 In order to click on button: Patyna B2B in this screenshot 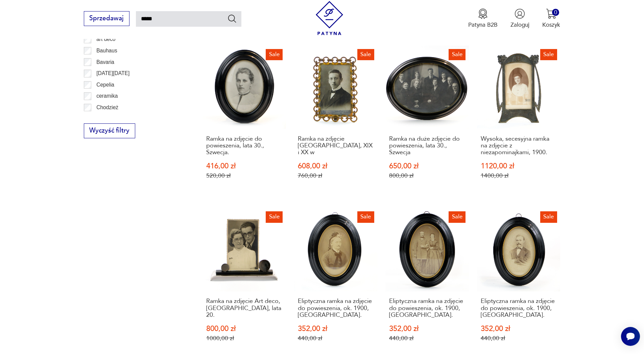, I will do `click(483, 19)`.